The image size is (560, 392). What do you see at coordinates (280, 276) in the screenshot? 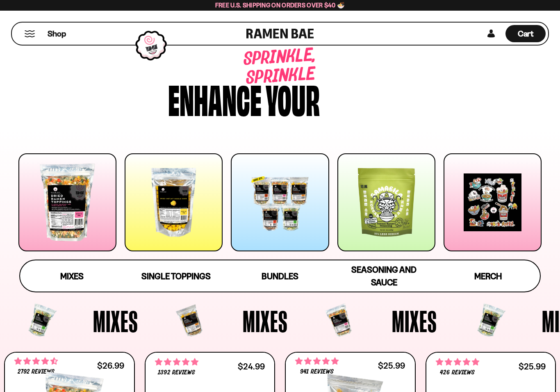
I see `a: Bundles` at bounding box center [280, 276].